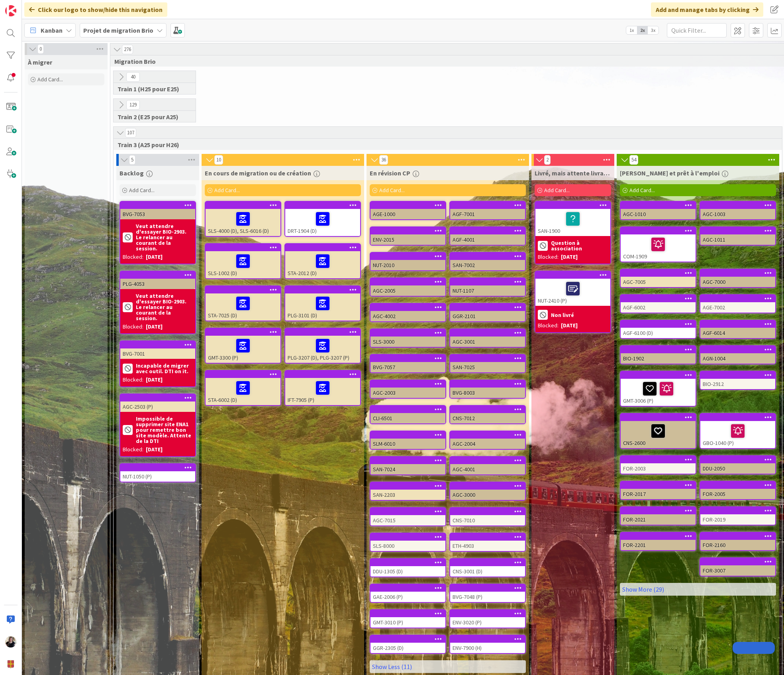  I want to click on div: GGR-2305 (D), so click(408, 648).